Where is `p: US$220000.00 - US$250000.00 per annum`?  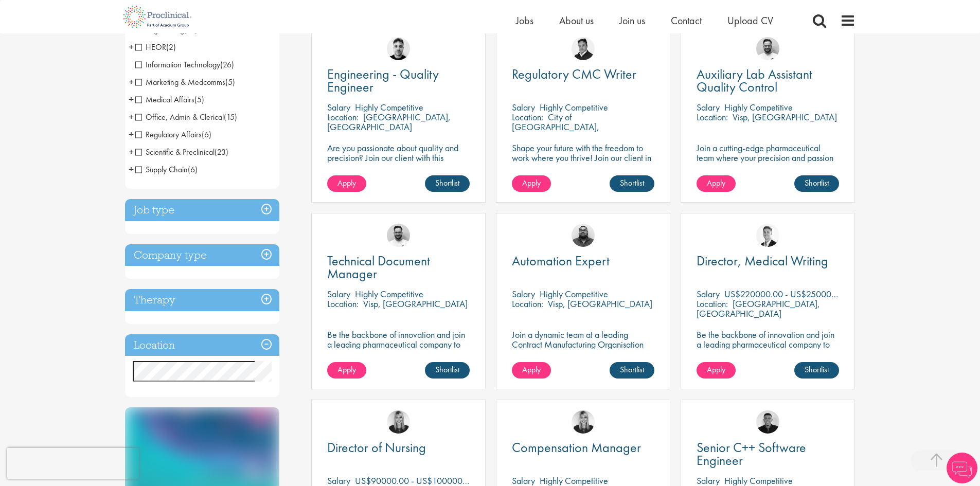 p: US$220000.00 - US$250000.00 per annum is located at coordinates (806, 293).